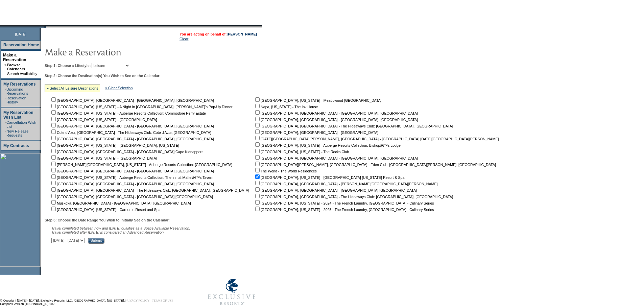 Image resolution: width=644 pixels, height=308 pixels. Describe the element at coordinates (16, 67) in the screenshot. I see `a: Browse Calendars` at that location.